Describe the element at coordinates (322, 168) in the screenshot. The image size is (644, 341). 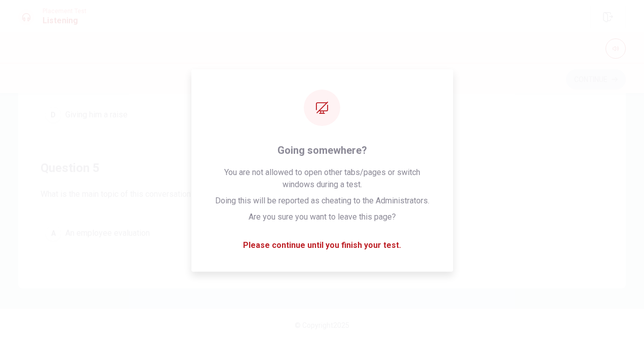
I see `h4: Question 5` at that location.